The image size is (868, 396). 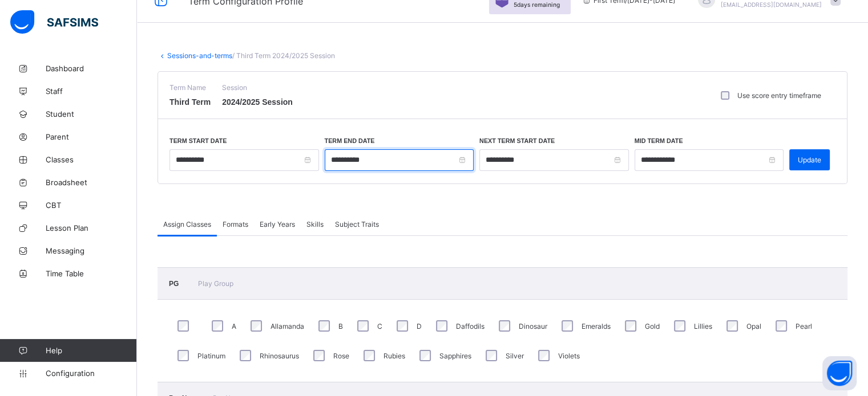 What do you see at coordinates (287, 326) in the screenshot?
I see `label: Allamanda` at bounding box center [287, 326].